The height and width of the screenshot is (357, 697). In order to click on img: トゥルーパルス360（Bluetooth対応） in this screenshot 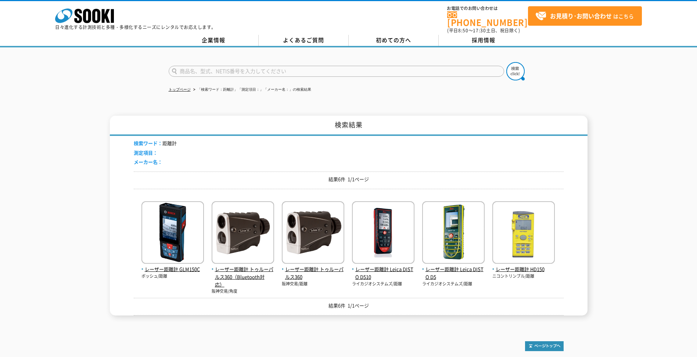, I will do `click(243, 233)`.